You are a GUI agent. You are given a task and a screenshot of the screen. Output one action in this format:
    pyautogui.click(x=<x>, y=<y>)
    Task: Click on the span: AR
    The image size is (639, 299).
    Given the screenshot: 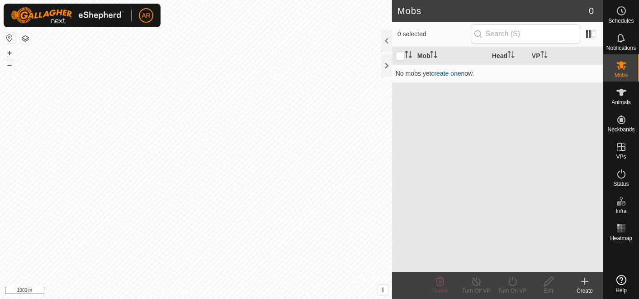 What is the action you would take?
    pyautogui.click(x=146, y=15)
    